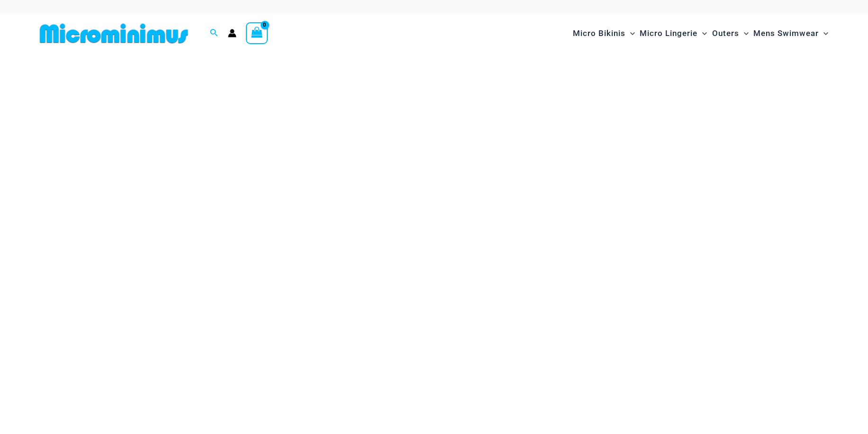 Image resolution: width=868 pixels, height=434 pixels. Describe the element at coordinates (669, 33) in the screenshot. I see `span: Micro Lingerie` at that location.